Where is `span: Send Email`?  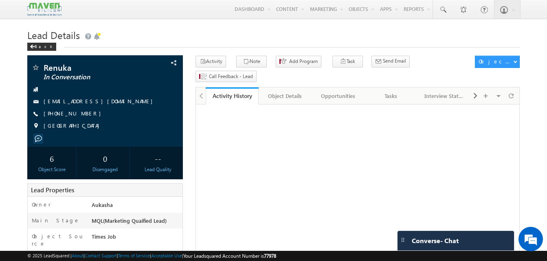
span: Send Email is located at coordinates (394, 61).